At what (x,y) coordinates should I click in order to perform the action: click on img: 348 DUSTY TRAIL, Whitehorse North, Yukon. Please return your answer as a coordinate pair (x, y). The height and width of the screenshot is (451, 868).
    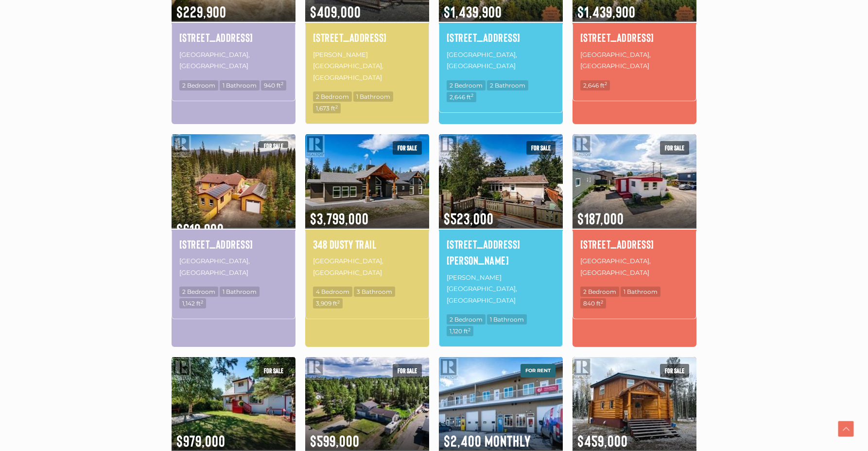
    Looking at the image, I should click on (367, 181).